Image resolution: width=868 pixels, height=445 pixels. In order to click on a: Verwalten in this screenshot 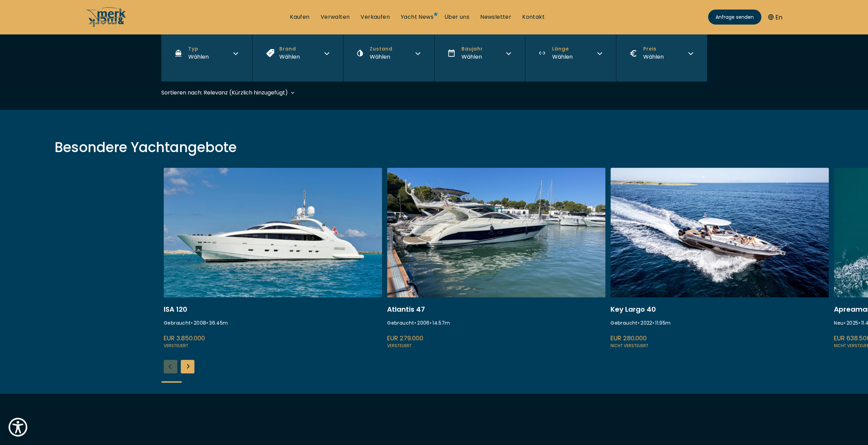, I will do `click(336, 17)`.